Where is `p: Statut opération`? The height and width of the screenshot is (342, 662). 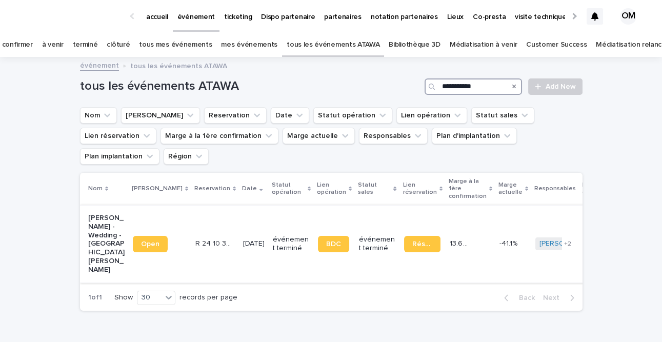 p: Statut opération is located at coordinates (288, 189).